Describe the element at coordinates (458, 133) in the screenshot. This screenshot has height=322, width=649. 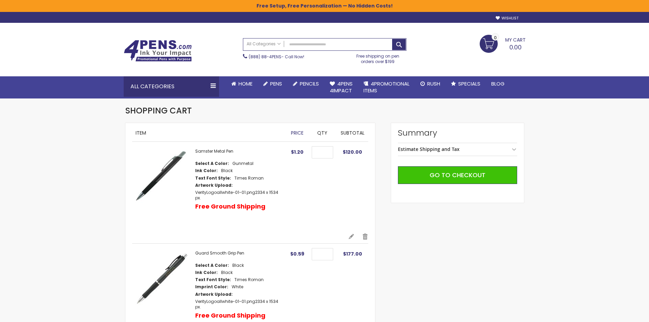
I see `strong: Summary` at that location.